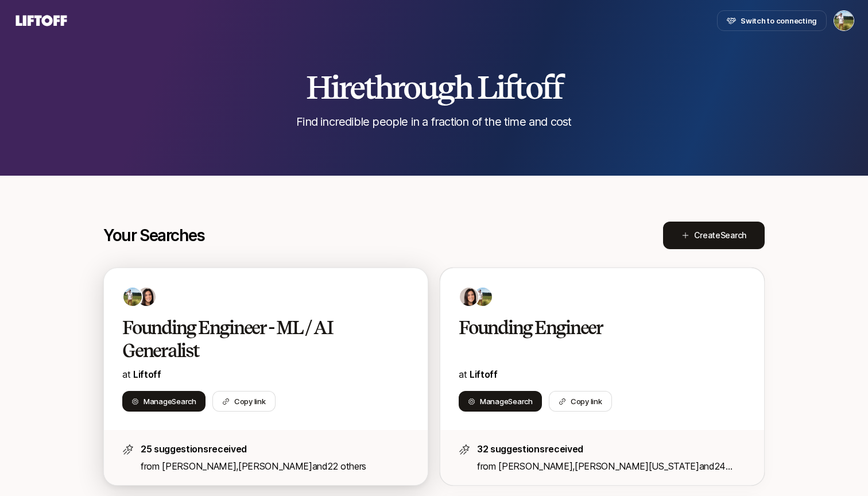 Image resolution: width=868 pixels, height=496 pixels. Describe the element at coordinates (434, 87) in the screenshot. I see `h2: Hire` at that location.